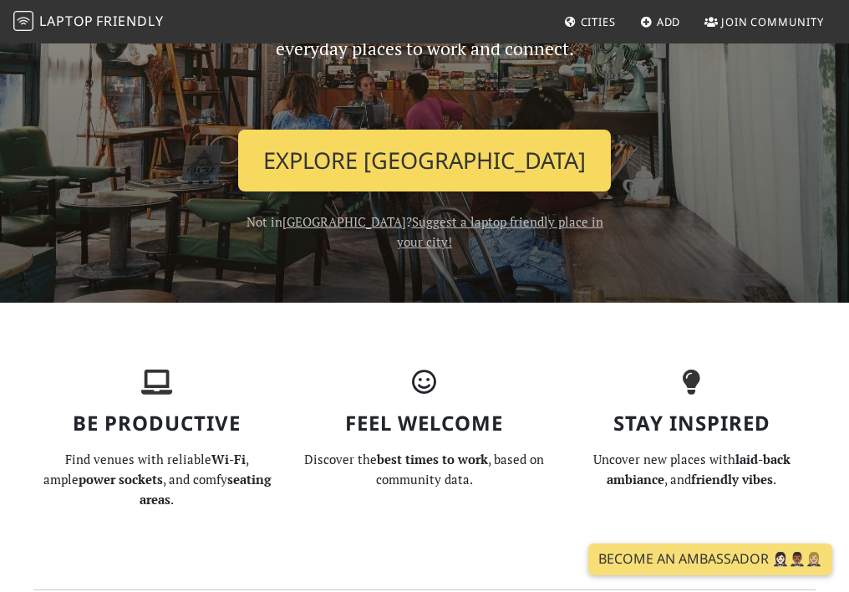 The height and width of the screenshot is (592, 849). I want to click on a: Become an Ambassador 🤵🏻‍♀️🤵🏾‍♂️🤵🏼‍♀️, so click(710, 559).